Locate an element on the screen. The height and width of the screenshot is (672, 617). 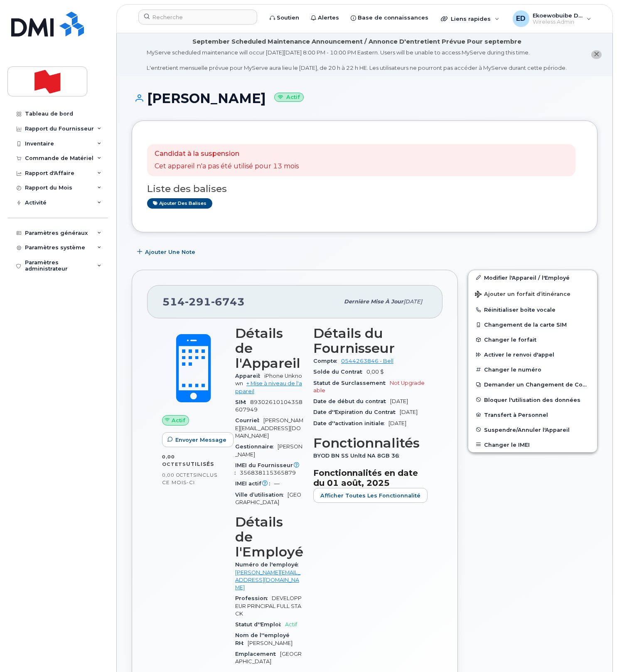
button: Changer le forfait is located at coordinates (532, 339).